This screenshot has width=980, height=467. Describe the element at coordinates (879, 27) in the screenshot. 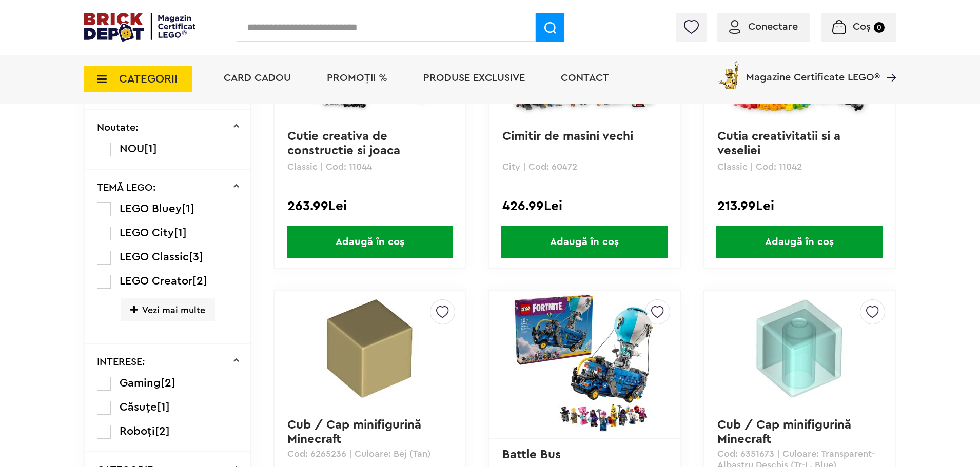

I see `small: 0` at that location.